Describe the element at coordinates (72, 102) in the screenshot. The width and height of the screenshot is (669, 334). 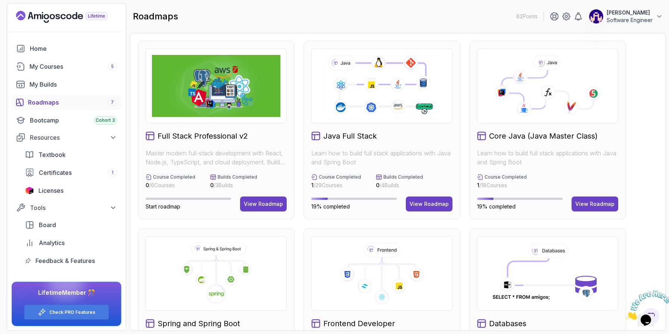
I see `div: Roadmaps` at that location.